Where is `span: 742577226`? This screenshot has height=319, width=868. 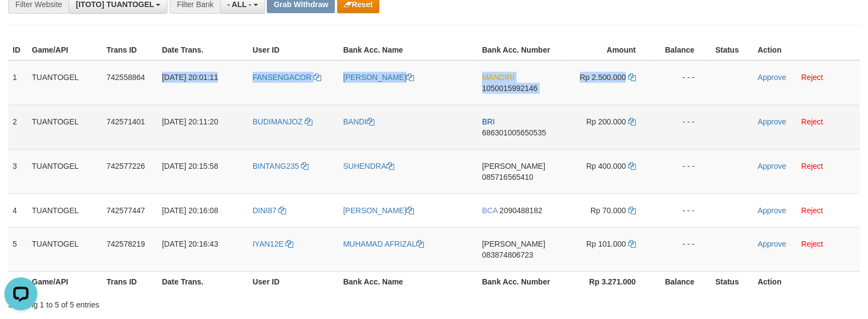
span: 742577226 is located at coordinates (126, 166).